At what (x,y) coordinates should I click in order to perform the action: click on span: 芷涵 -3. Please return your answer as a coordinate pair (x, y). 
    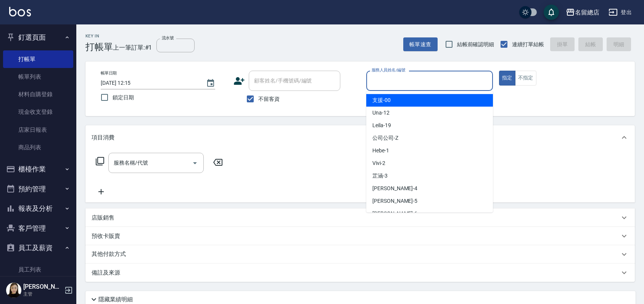
    Looking at the image, I should click on (380, 176).